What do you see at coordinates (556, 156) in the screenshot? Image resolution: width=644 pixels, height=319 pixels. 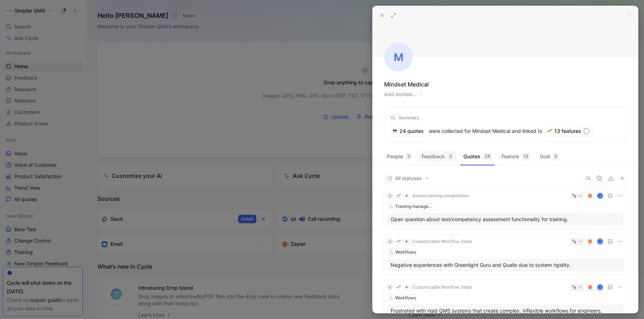 I see `div: 0` at bounding box center [556, 156].